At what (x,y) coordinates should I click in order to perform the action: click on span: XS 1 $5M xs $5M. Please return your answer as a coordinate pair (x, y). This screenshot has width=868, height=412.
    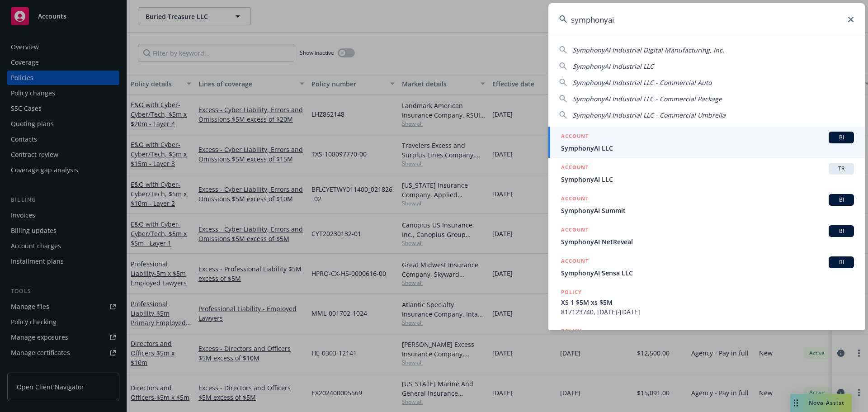
    Looking at the image, I should click on (707, 302).